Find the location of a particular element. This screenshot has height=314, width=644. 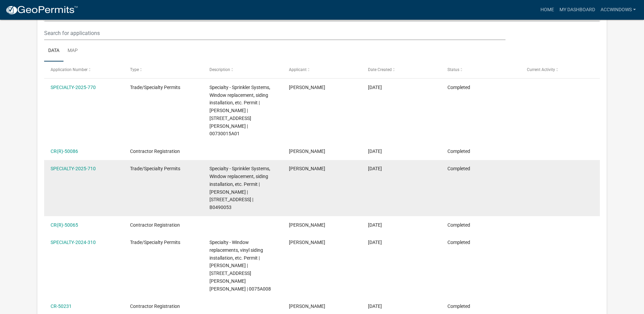

input: Search for applications is located at coordinates (275, 33).